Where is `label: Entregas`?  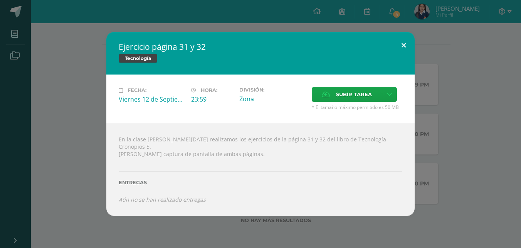
label: Entregas is located at coordinates (261, 182).